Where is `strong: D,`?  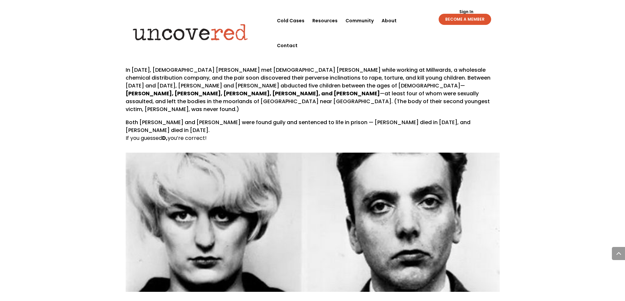
strong: D, is located at coordinates (165, 138).